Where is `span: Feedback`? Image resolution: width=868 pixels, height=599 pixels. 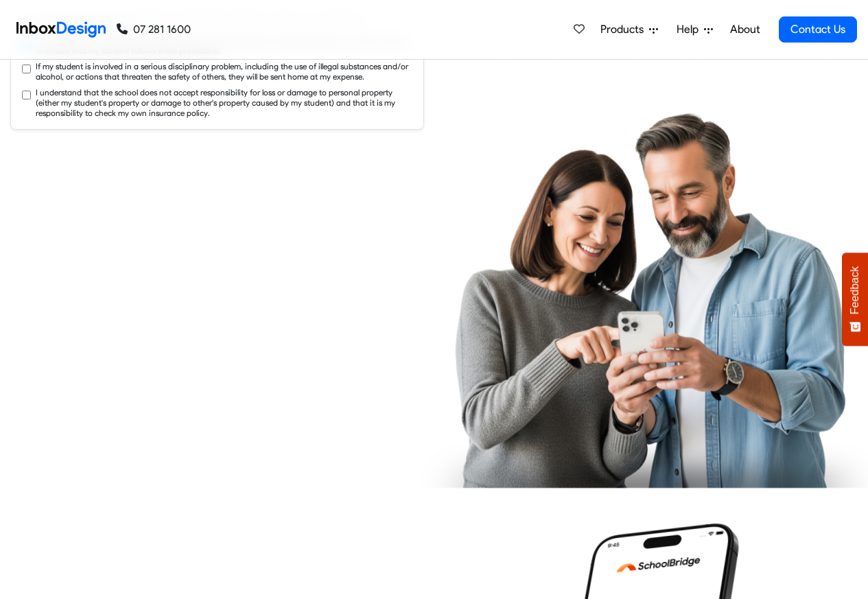 span: Feedback is located at coordinates (855, 290).